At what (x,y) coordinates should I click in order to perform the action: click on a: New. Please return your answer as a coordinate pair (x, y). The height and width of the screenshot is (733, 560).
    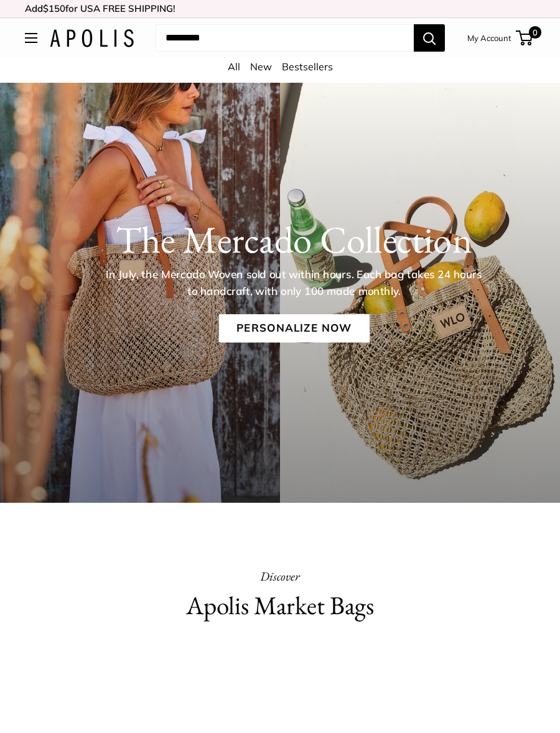
    Looking at the image, I should click on (260, 66).